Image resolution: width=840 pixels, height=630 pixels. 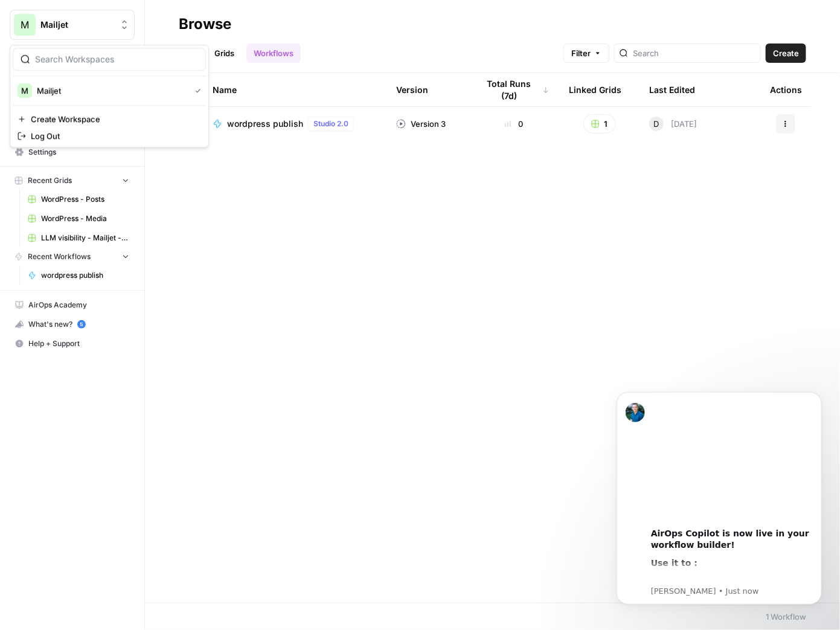 I want to click on a: Settings, so click(x=72, y=152).